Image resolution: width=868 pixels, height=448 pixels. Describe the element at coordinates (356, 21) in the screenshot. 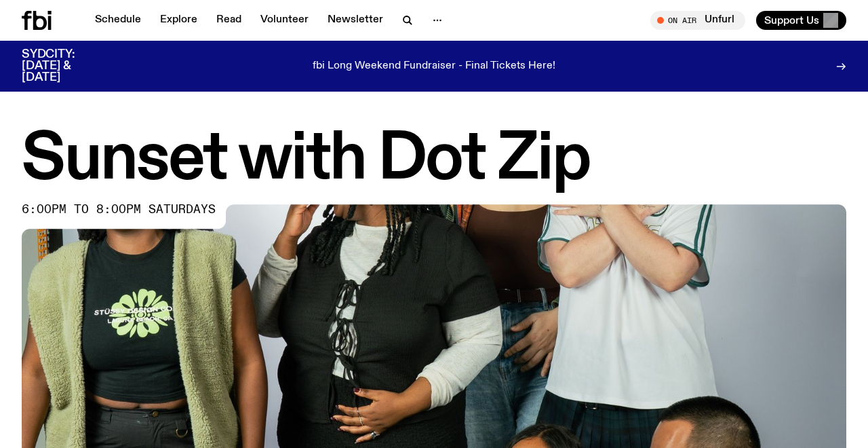

I see `a: Newsletter` at that location.